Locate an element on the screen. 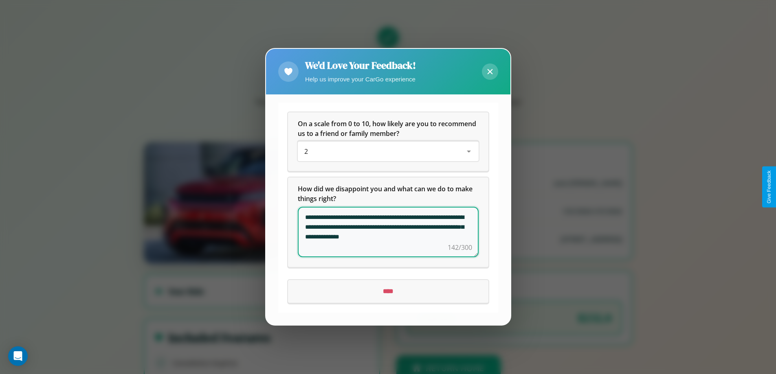  h2: We'd Love Your Feedback! is located at coordinates (360, 65).